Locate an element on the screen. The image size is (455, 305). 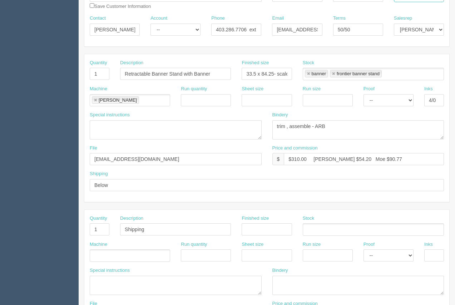
label: Account is located at coordinates (159, 18).